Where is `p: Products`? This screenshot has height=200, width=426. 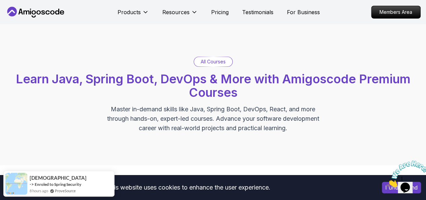
p: Products is located at coordinates (129, 12).